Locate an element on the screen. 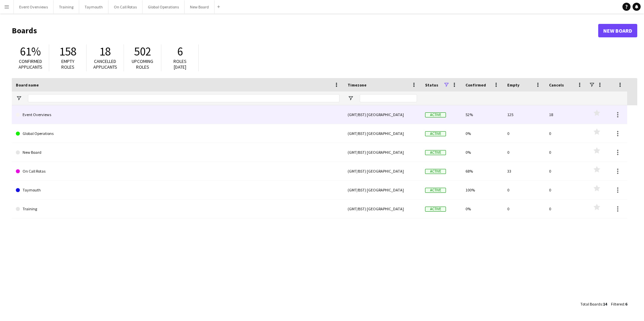 Image resolution: width=644 pixels, height=321 pixels. button: On Call Rotas is located at coordinates (125, 7).